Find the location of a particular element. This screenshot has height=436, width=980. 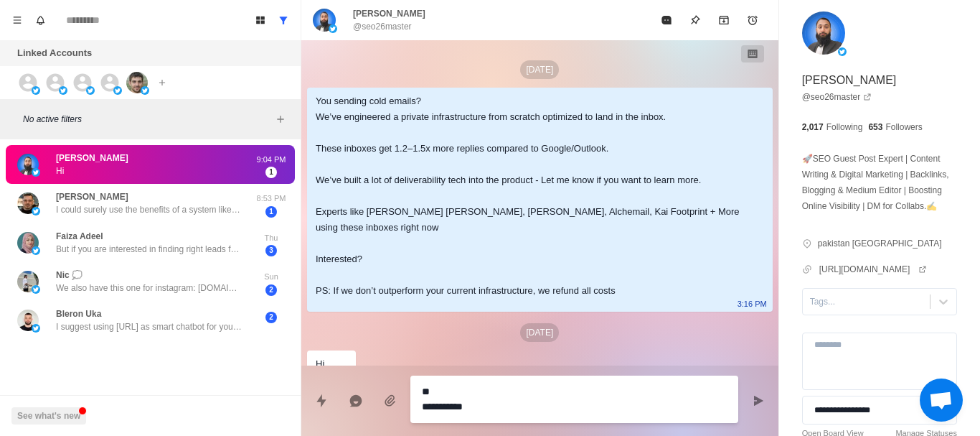

p: 9:04 PM is located at coordinates (271, 160).